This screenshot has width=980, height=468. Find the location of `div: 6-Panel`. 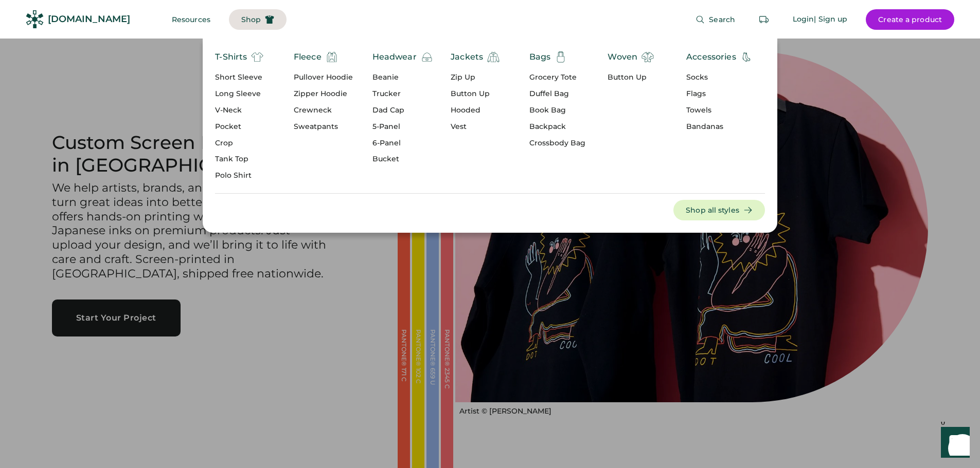

div: 6-Panel is located at coordinates (403, 143).